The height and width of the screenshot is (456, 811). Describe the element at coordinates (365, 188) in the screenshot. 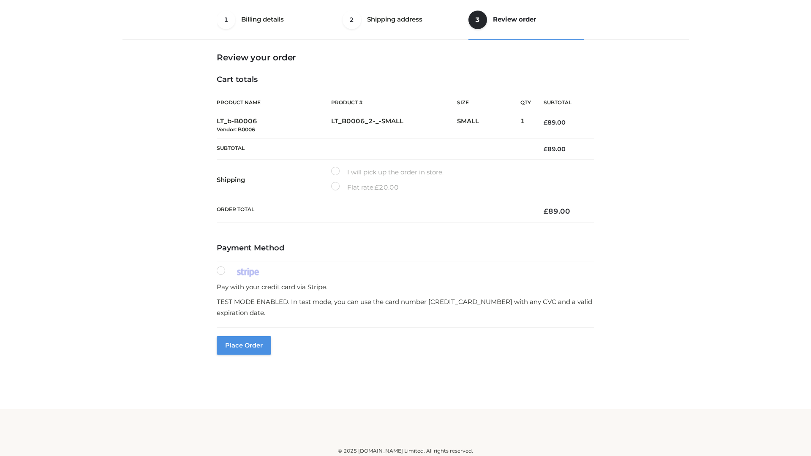

I see `label: Flat rate:` at that location.